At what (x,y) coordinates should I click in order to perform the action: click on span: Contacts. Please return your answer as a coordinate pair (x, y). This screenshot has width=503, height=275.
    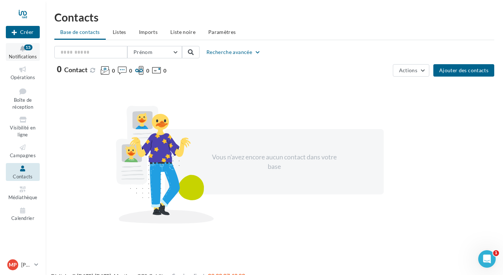
    Looking at the image, I should click on (23, 177).